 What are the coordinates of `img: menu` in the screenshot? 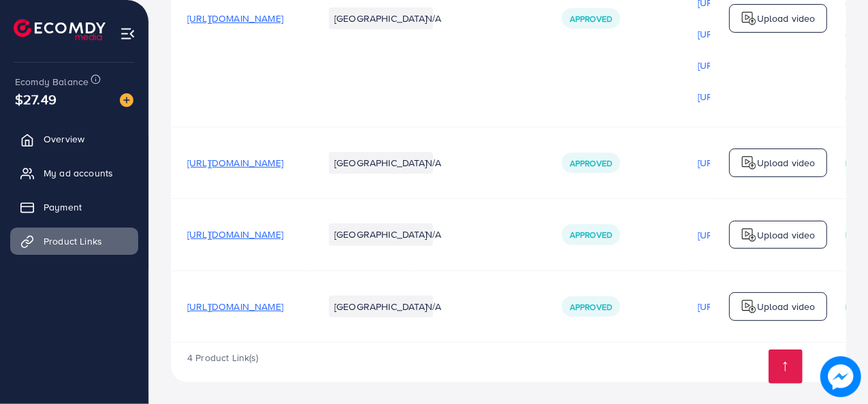 It's located at (127, 33).